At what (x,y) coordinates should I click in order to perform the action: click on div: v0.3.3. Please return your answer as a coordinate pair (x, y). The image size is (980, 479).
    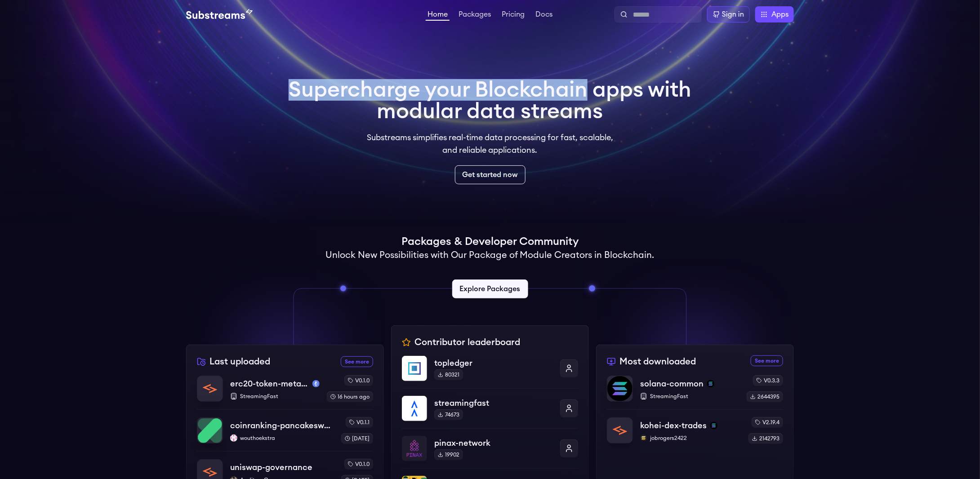
    Looking at the image, I should click on (768, 381).